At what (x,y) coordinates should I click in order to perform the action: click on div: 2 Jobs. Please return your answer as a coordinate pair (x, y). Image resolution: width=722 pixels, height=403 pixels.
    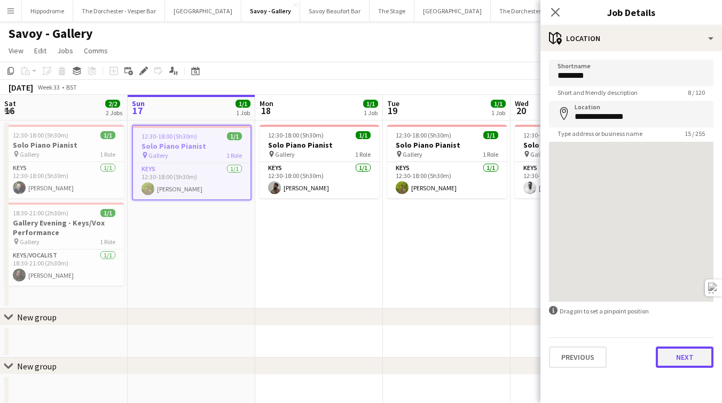
    Looking at the image, I should click on (114, 113).